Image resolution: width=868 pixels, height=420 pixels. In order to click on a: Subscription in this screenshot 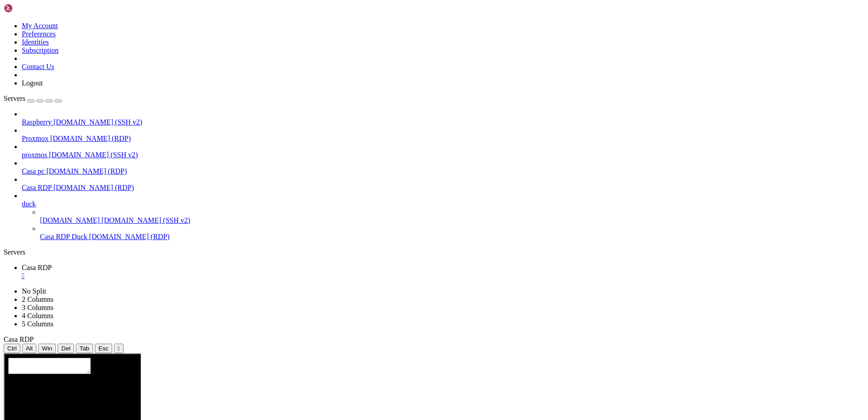, I will do `click(40, 50)`.